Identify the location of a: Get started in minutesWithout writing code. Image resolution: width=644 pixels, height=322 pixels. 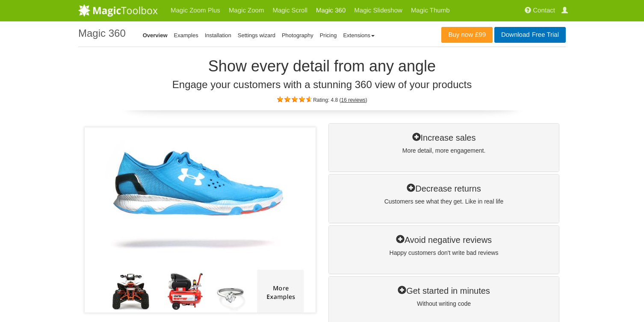
(444, 297).